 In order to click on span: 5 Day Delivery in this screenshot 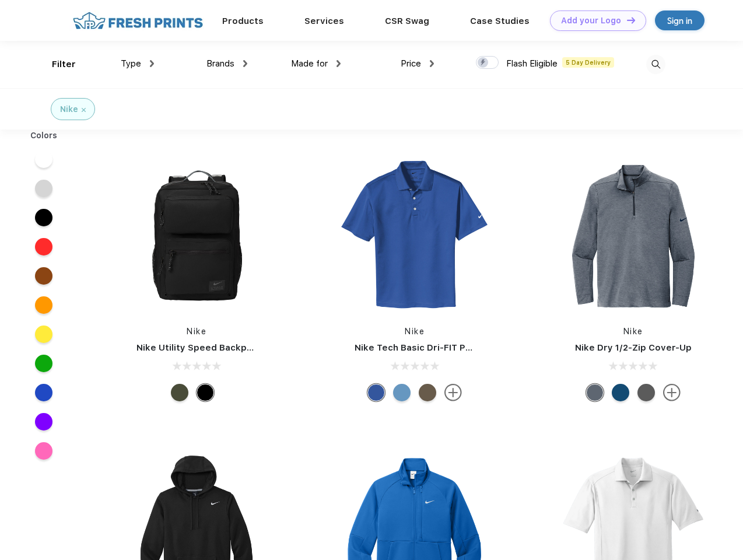, I will do `click(588, 62)`.